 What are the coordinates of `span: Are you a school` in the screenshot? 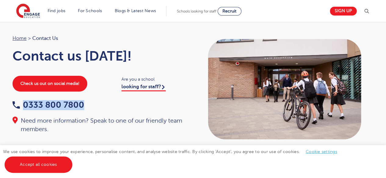 It's located at (154, 79).